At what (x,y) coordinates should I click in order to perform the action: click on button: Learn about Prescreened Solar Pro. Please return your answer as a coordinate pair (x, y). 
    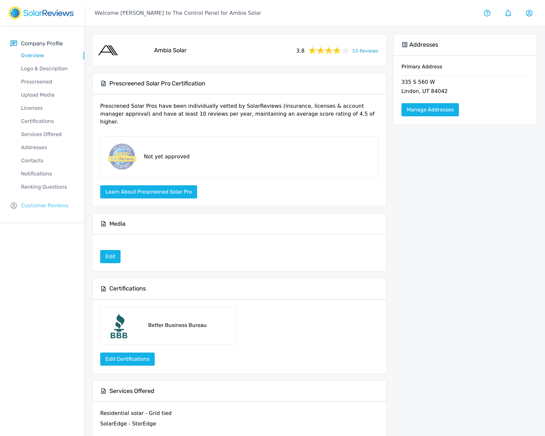
    Looking at the image, I should click on (149, 192).